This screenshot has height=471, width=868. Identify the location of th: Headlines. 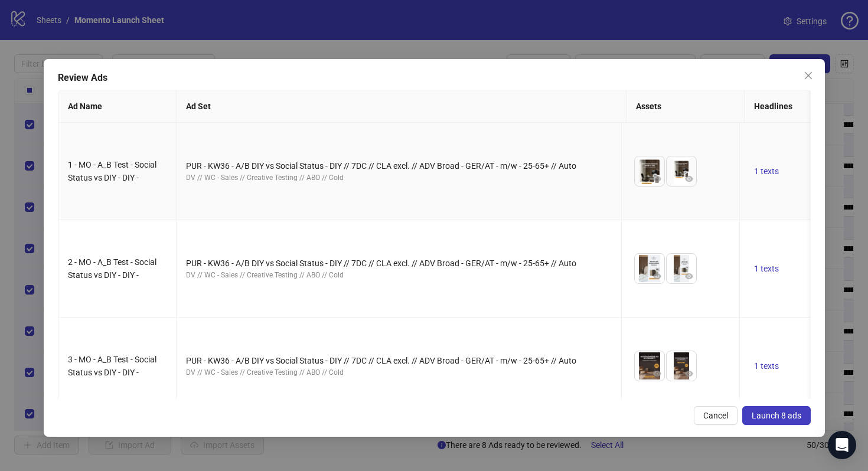
(804, 107).